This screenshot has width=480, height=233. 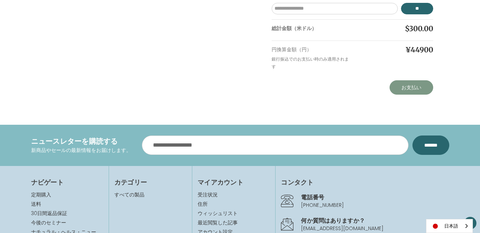 I want to click on span: $300.00, so click(x=419, y=28).